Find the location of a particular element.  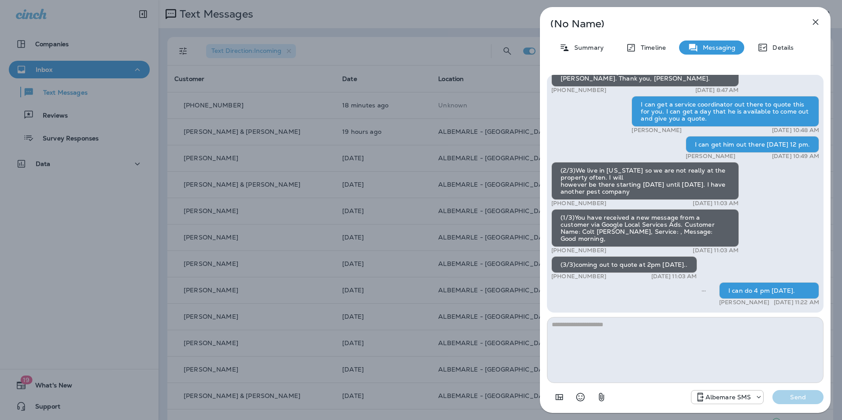

span: Sent is located at coordinates (704, 290).